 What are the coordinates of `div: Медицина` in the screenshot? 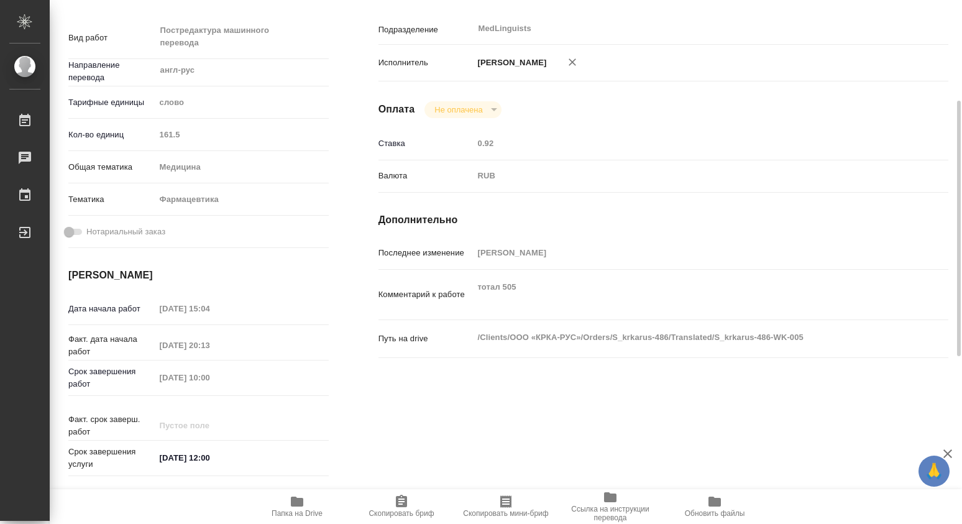 It's located at (242, 167).